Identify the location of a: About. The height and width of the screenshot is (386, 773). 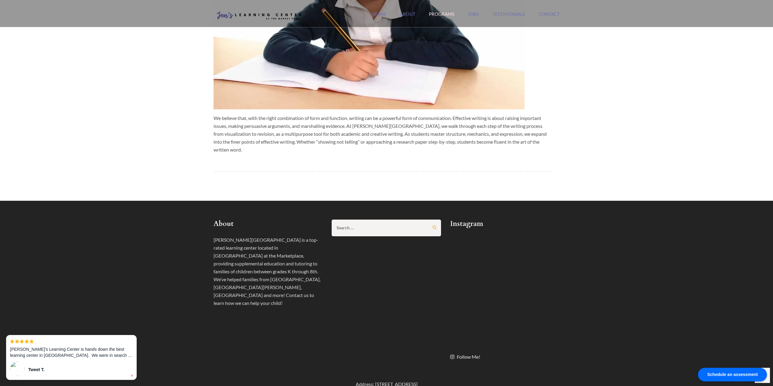
(407, 18).